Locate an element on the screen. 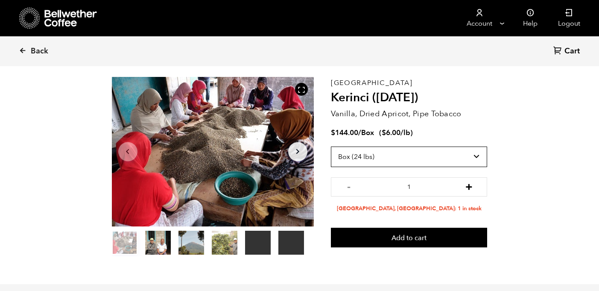 The width and height of the screenshot is (599, 291). span: Box is located at coordinates (368, 132).